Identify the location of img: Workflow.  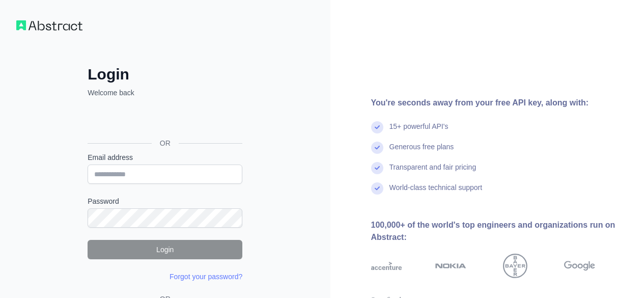
(49, 26).